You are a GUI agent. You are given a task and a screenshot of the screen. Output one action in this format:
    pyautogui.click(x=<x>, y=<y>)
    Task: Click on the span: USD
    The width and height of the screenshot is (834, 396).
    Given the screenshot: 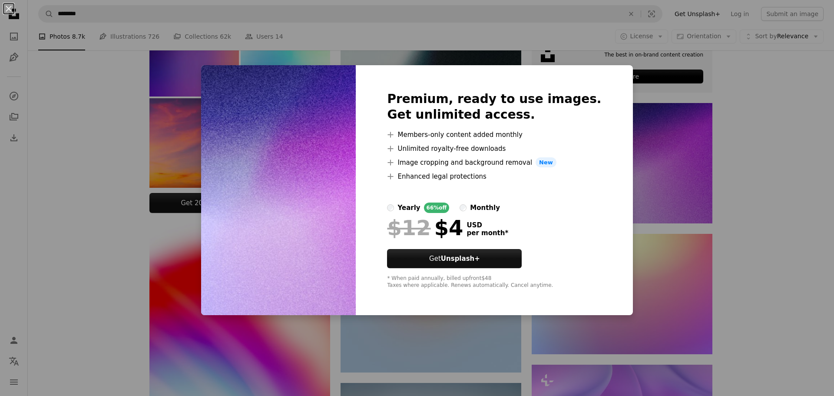 What is the action you would take?
    pyautogui.click(x=487, y=225)
    